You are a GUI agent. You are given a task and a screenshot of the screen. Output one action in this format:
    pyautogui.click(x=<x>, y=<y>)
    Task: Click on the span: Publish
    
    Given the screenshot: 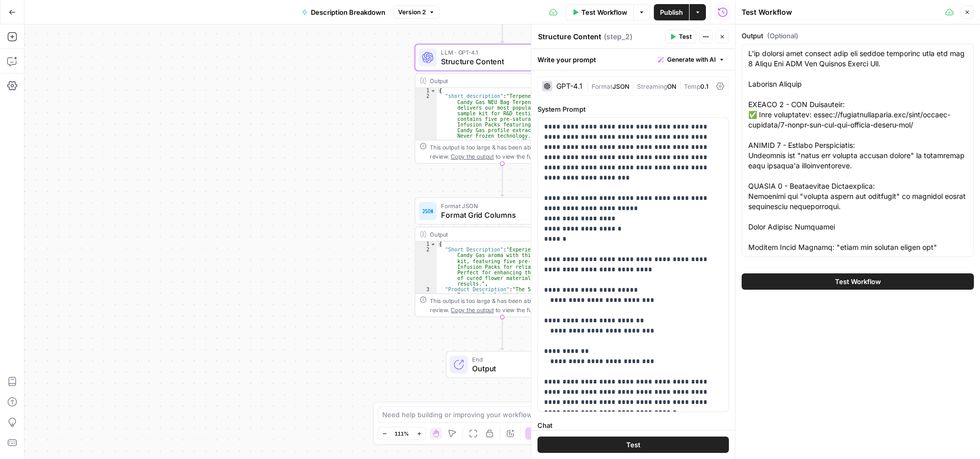 What is the action you would take?
    pyautogui.click(x=671, y=12)
    